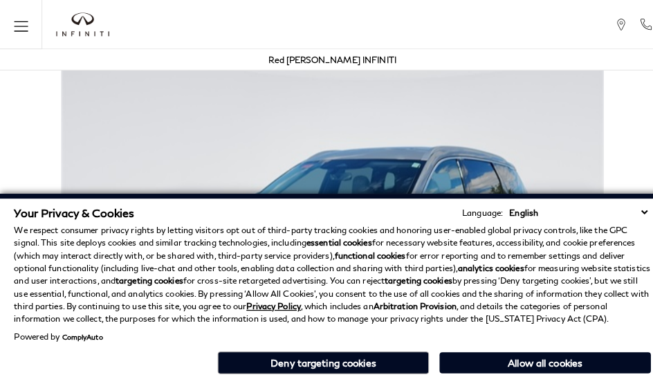  I want to click on a: Privacy Policy, so click(268, 300).